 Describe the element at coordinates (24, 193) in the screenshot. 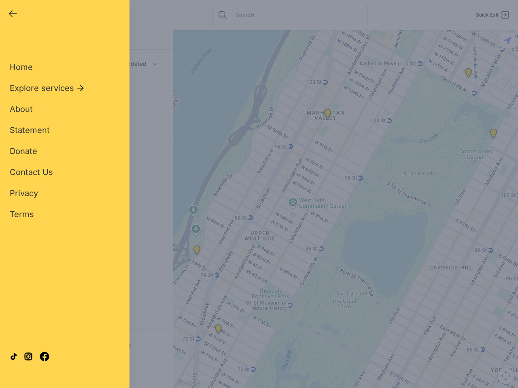

I see `span: Privacy` at that location.